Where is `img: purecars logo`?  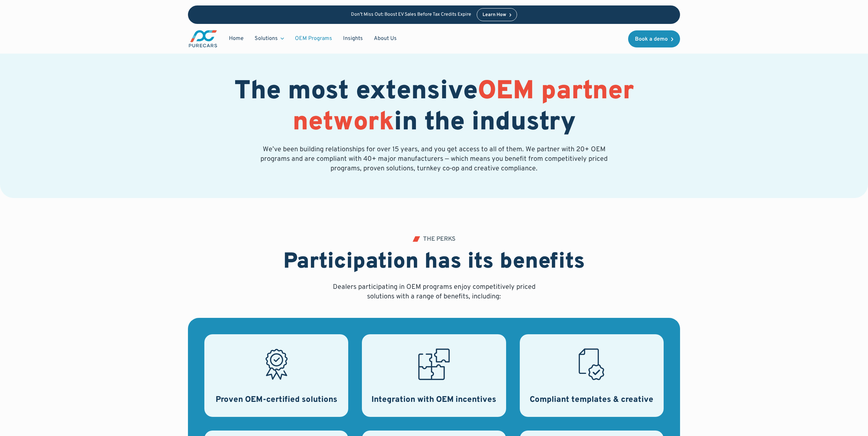 img: purecars logo is located at coordinates (203, 39).